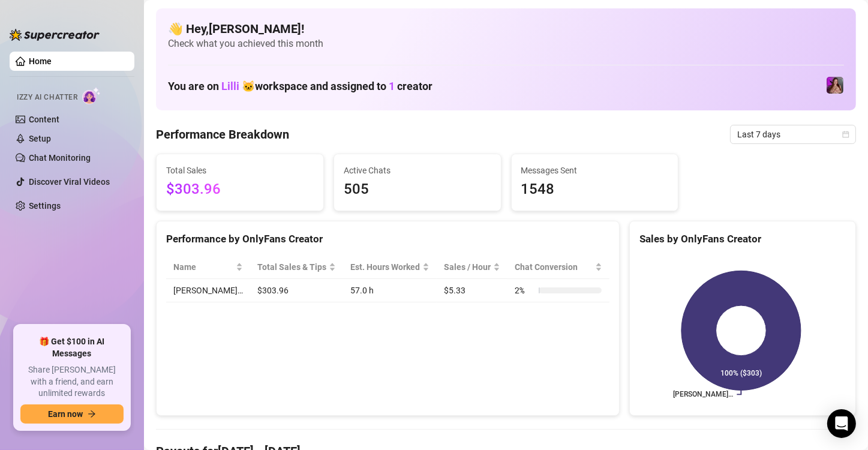 The width and height of the screenshot is (868, 450). What do you see at coordinates (69, 182) in the screenshot?
I see `a: Discover Viral Videos` at bounding box center [69, 182].